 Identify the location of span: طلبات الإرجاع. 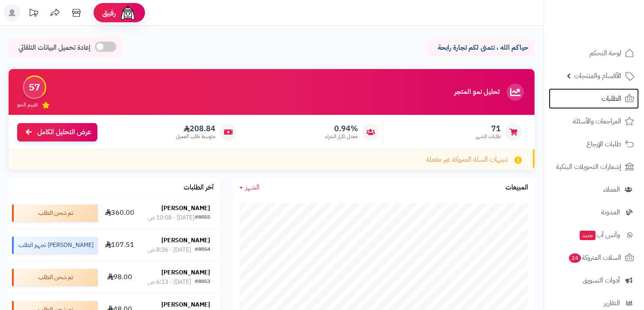
(604, 144).